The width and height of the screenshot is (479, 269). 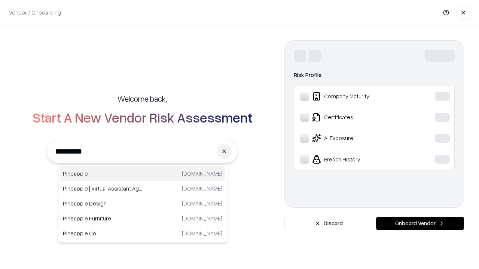 I want to click on p: Pineapple Co, so click(x=102, y=233).